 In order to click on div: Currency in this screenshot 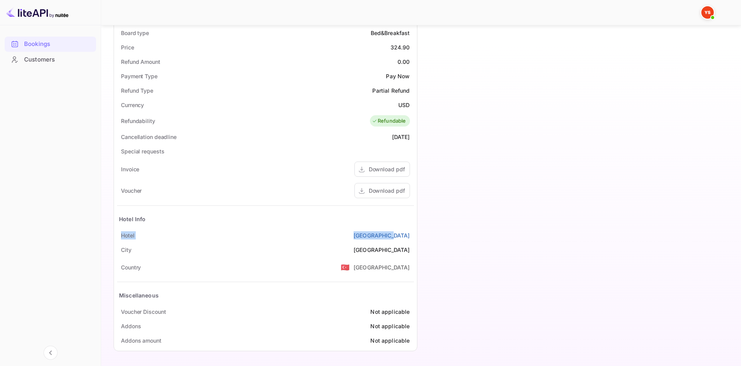, I will do `click(132, 105)`.